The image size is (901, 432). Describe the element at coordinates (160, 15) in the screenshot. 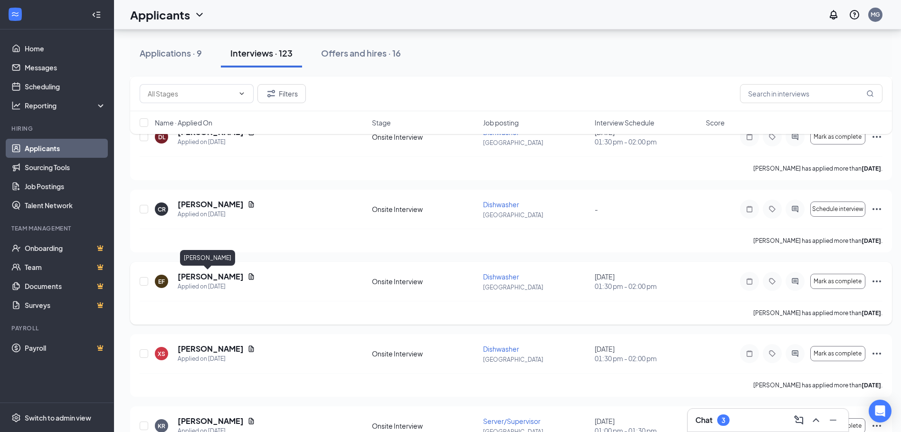

I see `h1: Applicants` at that location.